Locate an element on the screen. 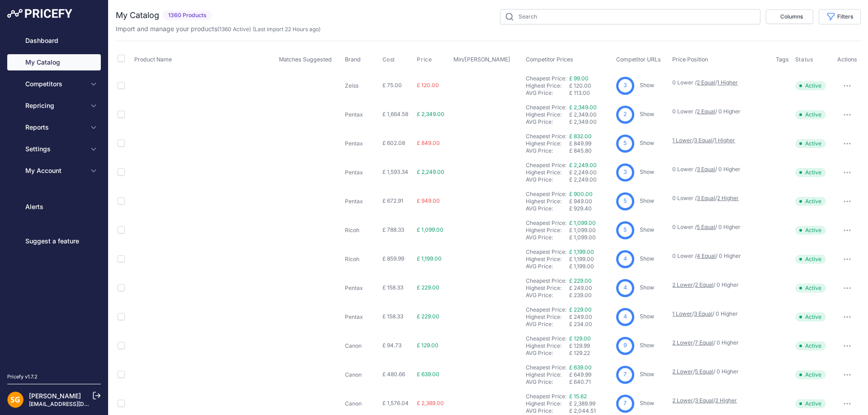 Image resolution: width=868 pixels, height=415 pixels. a: £ 2,249.00 is located at coordinates (582, 165).